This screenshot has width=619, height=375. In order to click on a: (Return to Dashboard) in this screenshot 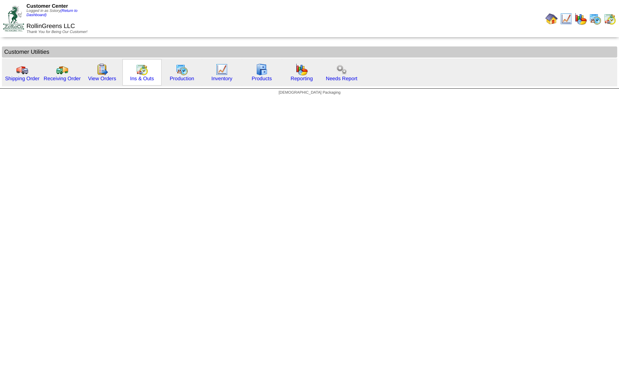, I will do `click(52, 13)`.